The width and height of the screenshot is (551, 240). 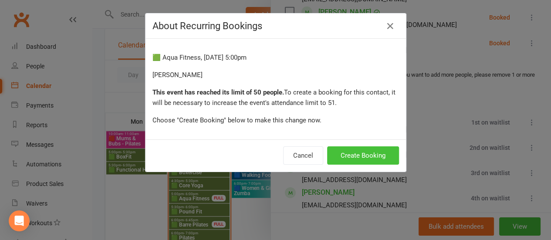 What do you see at coordinates (237, 120) in the screenshot?
I see `span: Choose "Create Booking" below to make this change now.` at bounding box center [237, 120].